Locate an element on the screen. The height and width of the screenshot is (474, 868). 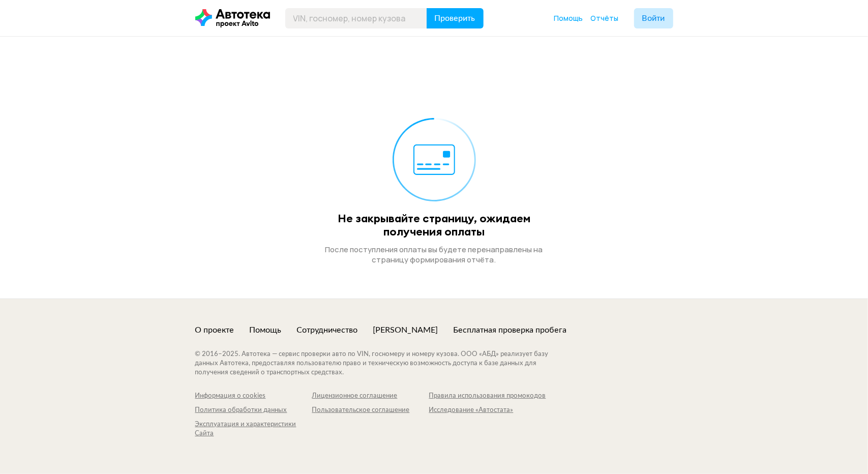
div: Пользовательское соглашение is located at coordinates (371, 411).